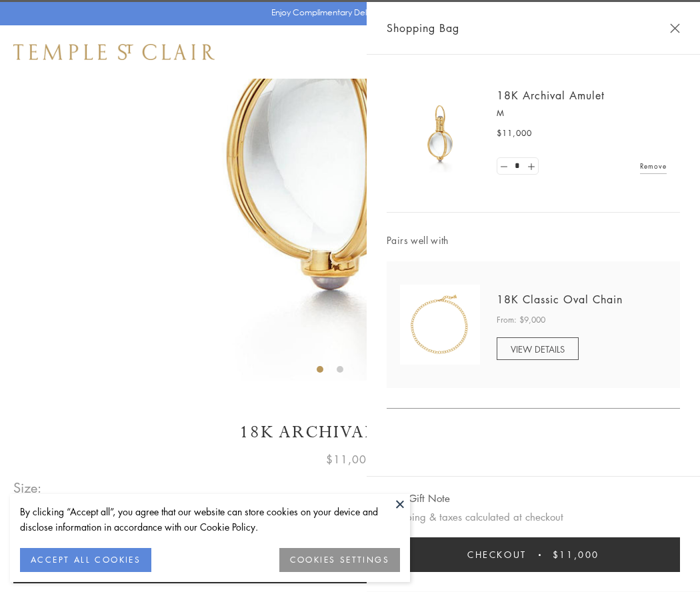  I want to click on span: From: $9,000, so click(520, 320).